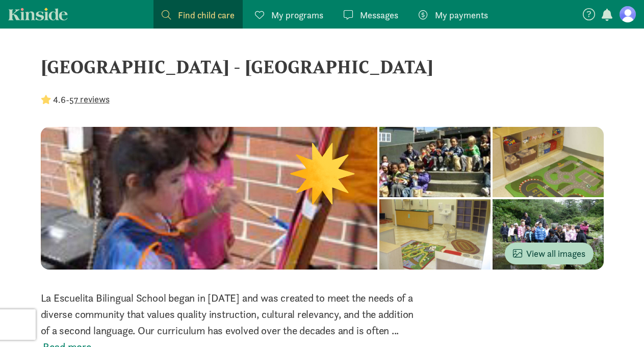 The width and height of the screenshot is (644, 347). Describe the element at coordinates (89, 99) in the screenshot. I see `button: 57 reviews` at that location.